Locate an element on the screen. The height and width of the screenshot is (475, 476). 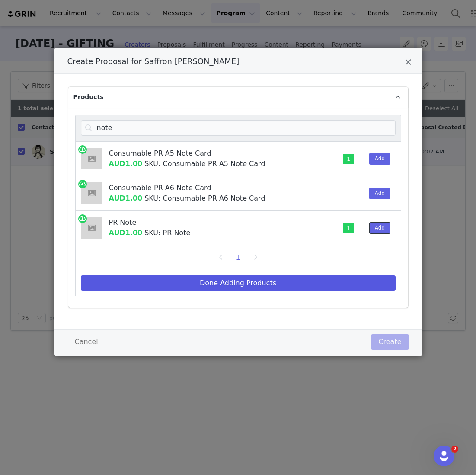
span: SKU: Consumable PR A5 Note Card is located at coordinates (205, 163).